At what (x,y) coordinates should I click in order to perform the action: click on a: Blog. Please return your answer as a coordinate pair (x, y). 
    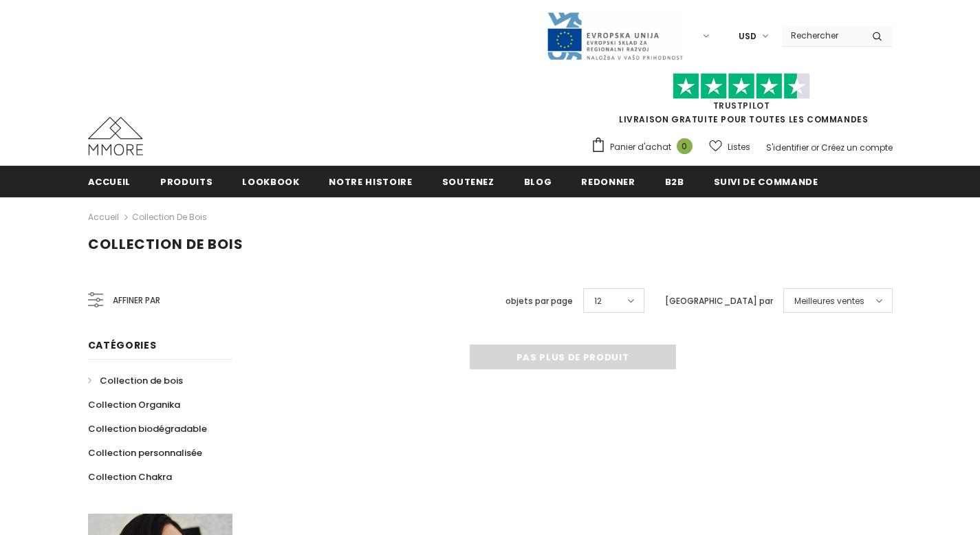
    Looking at the image, I should click on (538, 181).